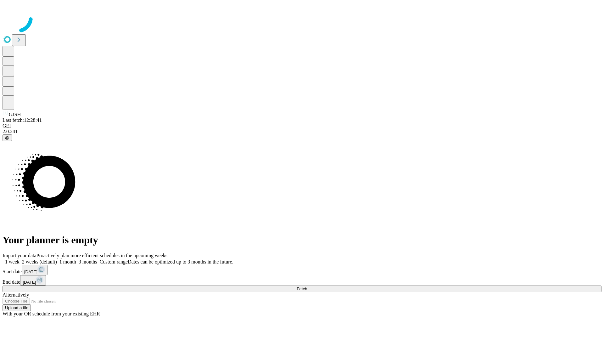  I want to click on button: Fetch, so click(302, 289).